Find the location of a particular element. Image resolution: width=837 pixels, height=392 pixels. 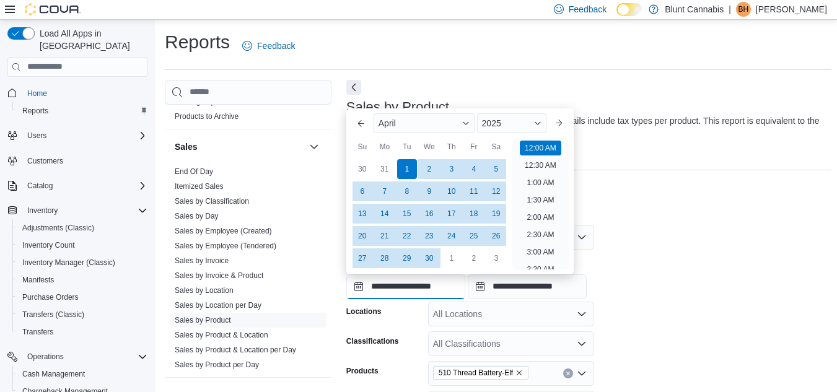

div: day-5 is located at coordinates (496, 169).